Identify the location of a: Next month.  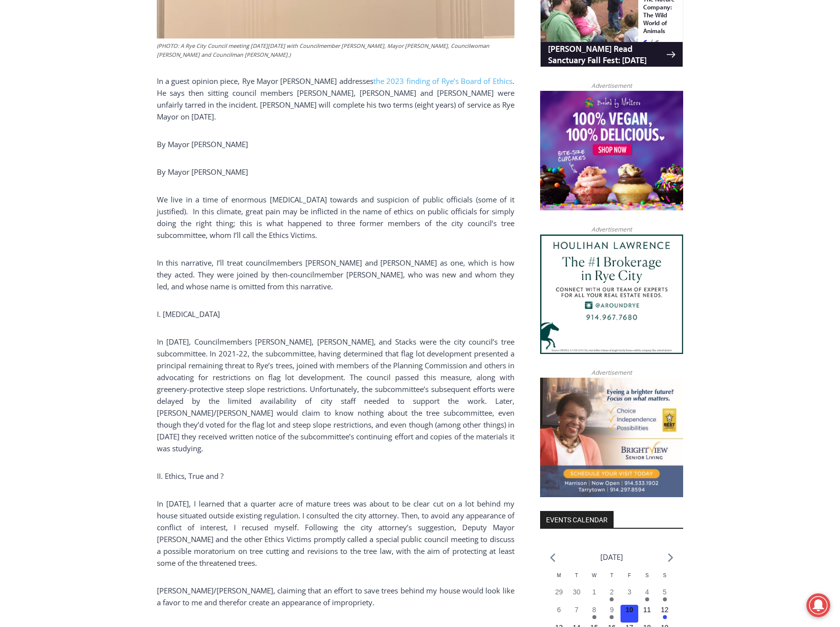
(670, 557).